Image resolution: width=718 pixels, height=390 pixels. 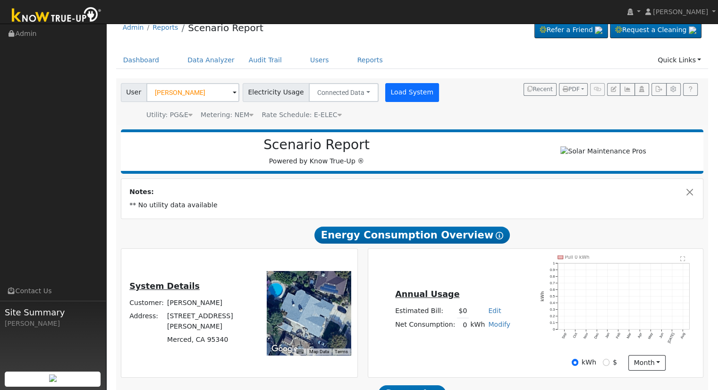 I want to click on td: ** No utility data available, so click(x=412, y=205).